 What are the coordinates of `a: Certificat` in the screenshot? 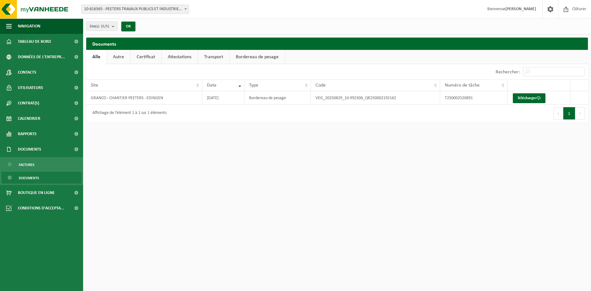 It's located at (146, 57).